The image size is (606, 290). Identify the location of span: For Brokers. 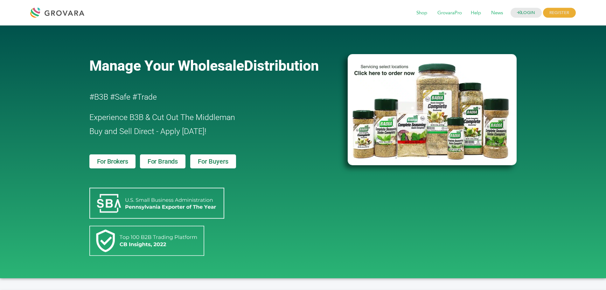
(113, 161).